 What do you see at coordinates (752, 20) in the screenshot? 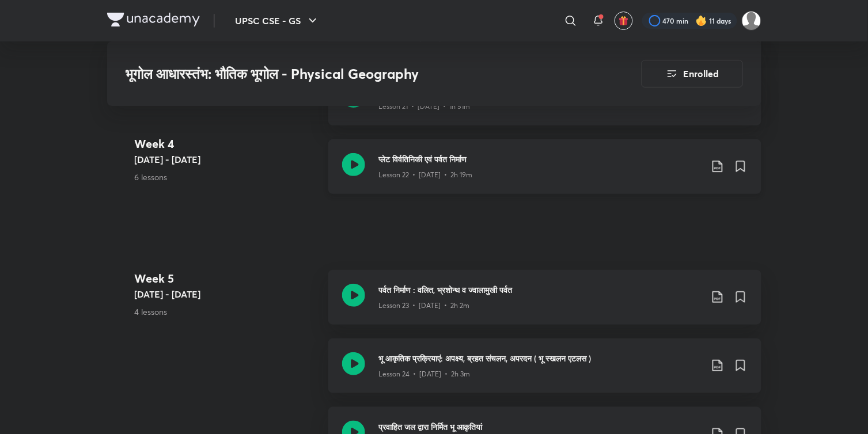
I see `img: Komal` at bounding box center [752, 20].